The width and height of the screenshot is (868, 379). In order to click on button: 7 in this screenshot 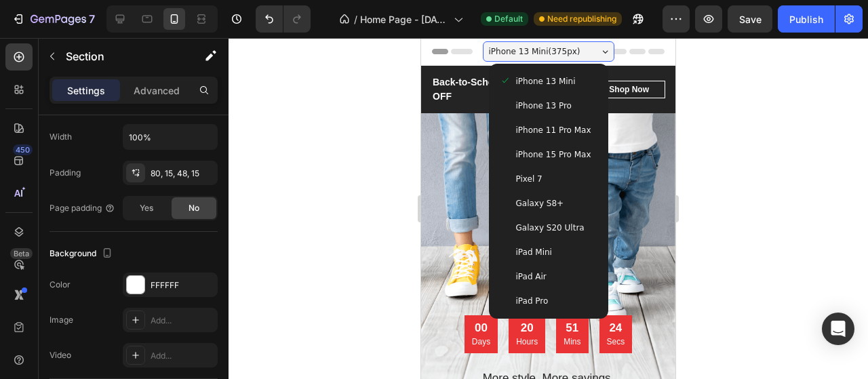, I will do `click(53, 19)`.